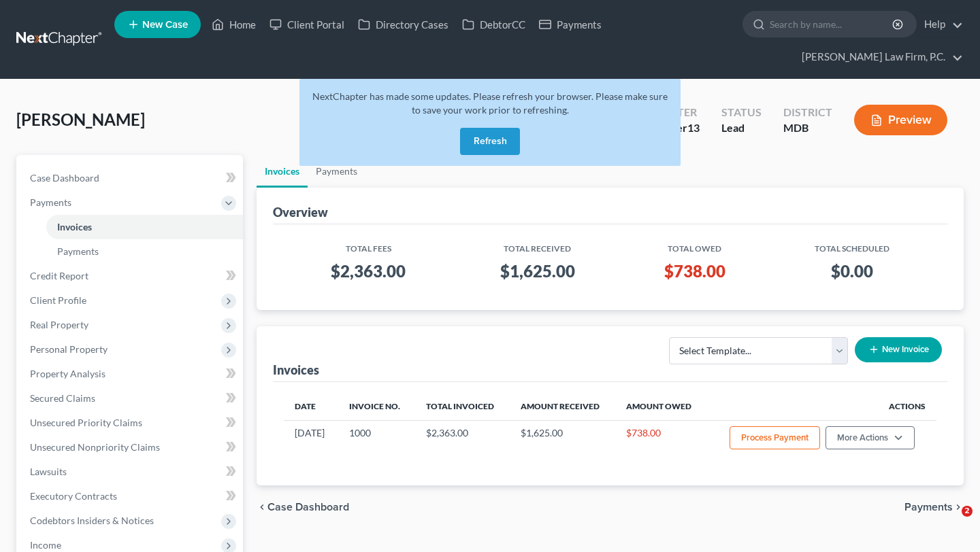 Image resolution: width=980 pixels, height=552 pixels. What do you see at coordinates (131, 398) in the screenshot?
I see `a: Secured Claims` at bounding box center [131, 398].